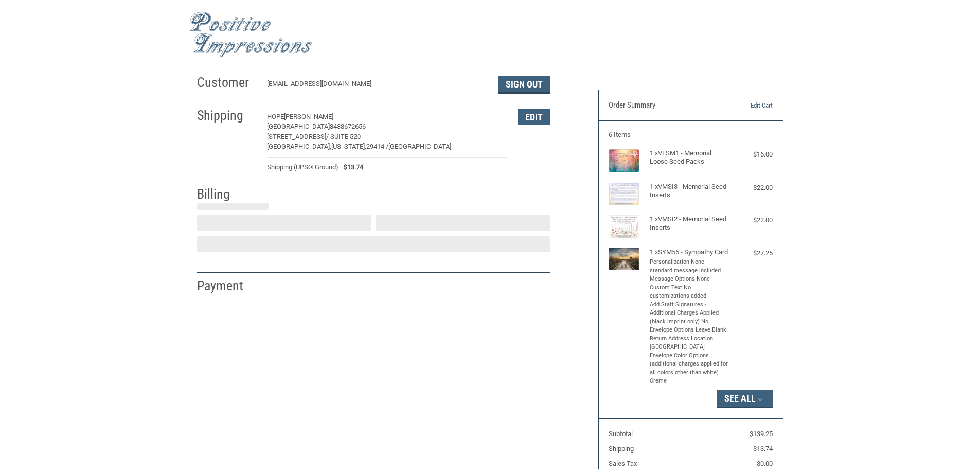  What do you see at coordinates (689, 223) in the screenshot?
I see `h4: 1 x VMSI2 - Memorial Seed Inserts` at bounding box center [689, 223].